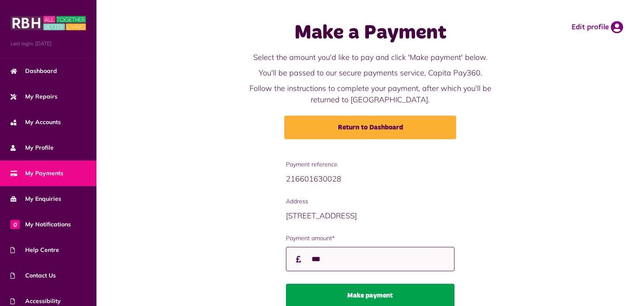 The height and width of the screenshot is (306, 644). Describe the element at coordinates (370, 72) in the screenshot. I see `p: You'll be passed to our secure payments service, Capita Pay360.` at that location.